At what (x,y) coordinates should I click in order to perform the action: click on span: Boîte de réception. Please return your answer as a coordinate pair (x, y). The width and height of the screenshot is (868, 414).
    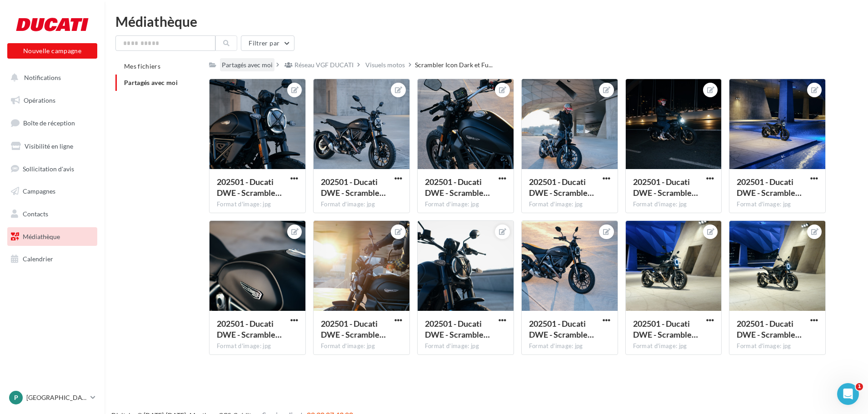
    Looking at the image, I should click on (49, 123).